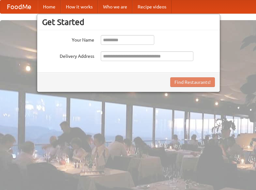 This screenshot has width=256, height=190. I want to click on a: Recipe videos, so click(152, 7).